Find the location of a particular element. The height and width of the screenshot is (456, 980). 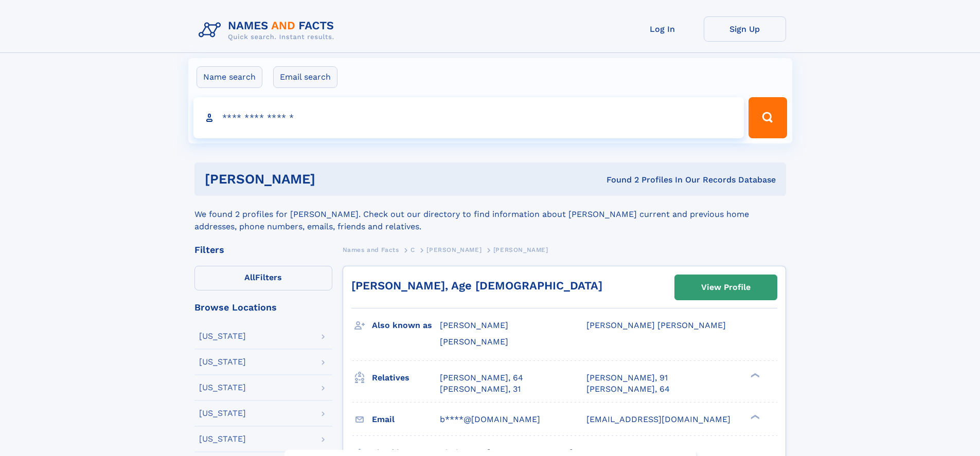

img: Logo Names and Facts is located at coordinates (268, 30).